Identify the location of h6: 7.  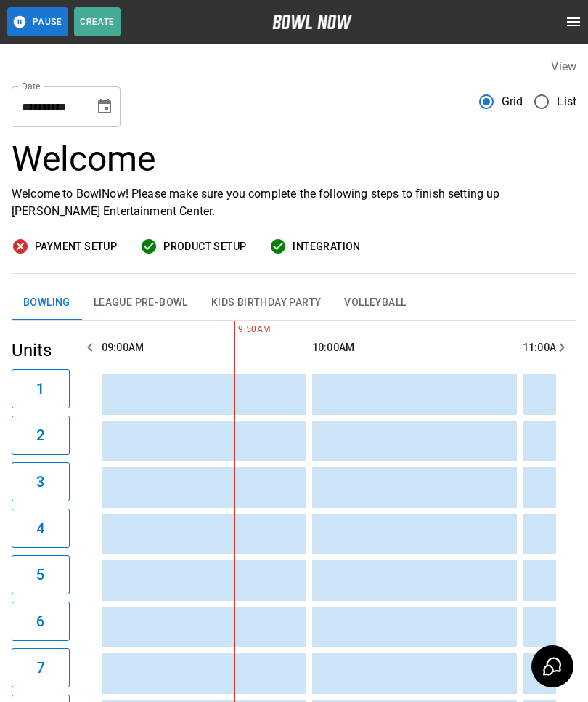
(40, 668).